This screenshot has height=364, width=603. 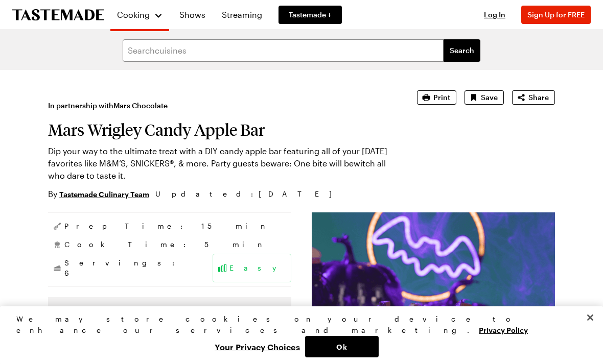 I want to click on a: More information about your privacy, opens in a new tab, so click(x=503, y=329).